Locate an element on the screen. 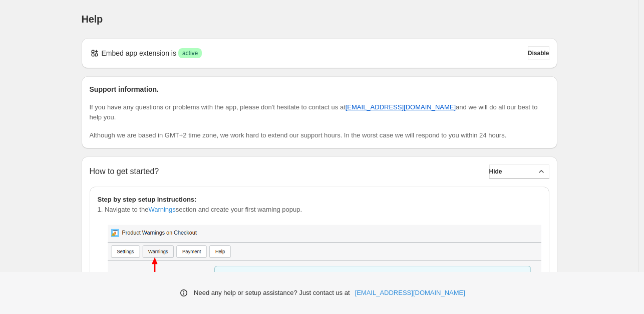 The height and width of the screenshot is (314, 644). p: Embed app extension is is located at coordinates (139, 53).